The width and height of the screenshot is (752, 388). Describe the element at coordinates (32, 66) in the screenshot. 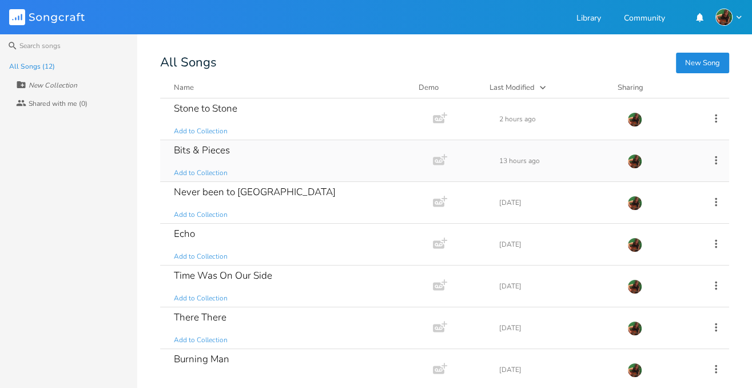

I see `div: All Songs (12)` at that location.